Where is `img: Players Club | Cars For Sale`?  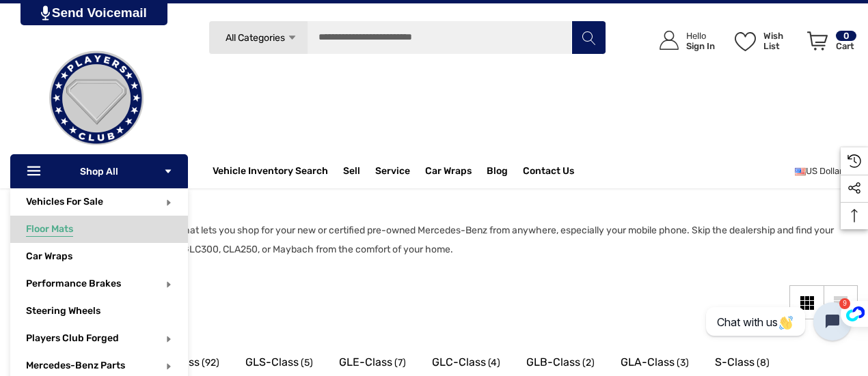 img: Players Club | Cars For Sale is located at coordinates (96, 98).